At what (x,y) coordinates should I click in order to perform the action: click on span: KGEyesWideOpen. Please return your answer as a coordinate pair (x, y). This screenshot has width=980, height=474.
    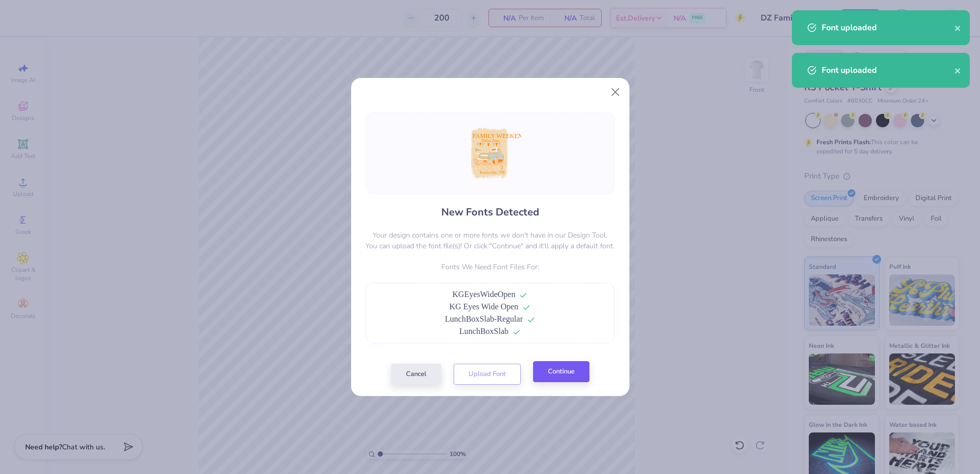
    Looking at the image, I should click on (484, 293).